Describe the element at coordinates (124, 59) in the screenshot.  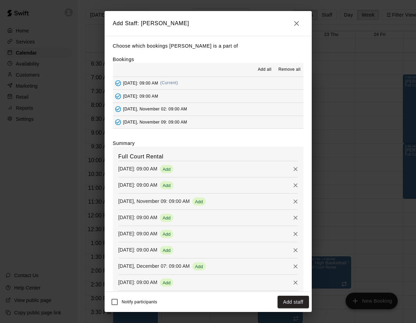
I see `label: Bookings` at that location.